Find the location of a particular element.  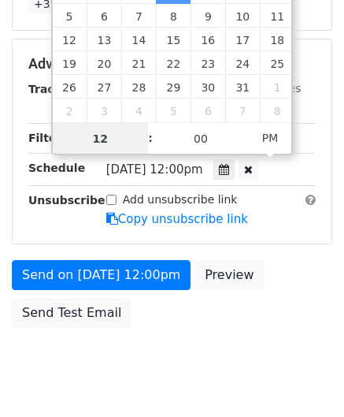

a: Send Test Email is located at coordinates (72, 313).